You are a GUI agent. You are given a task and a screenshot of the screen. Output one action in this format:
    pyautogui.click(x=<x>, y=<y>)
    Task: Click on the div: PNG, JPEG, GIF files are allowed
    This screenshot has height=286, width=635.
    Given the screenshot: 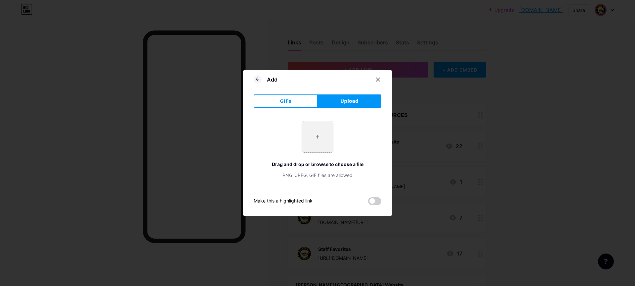 What is the action you would take?
    pyautogui.click(x=318, y=175)
    